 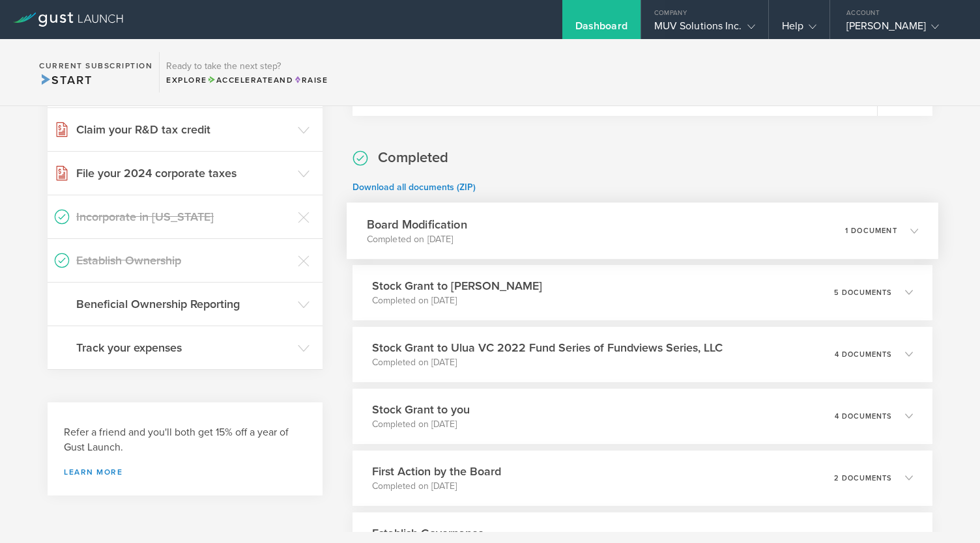 What do you see at coordinates (184, 304) in the screenshot?
I see `h3: Beneficial Ownership Reporting` at bounding box center [184, 304].